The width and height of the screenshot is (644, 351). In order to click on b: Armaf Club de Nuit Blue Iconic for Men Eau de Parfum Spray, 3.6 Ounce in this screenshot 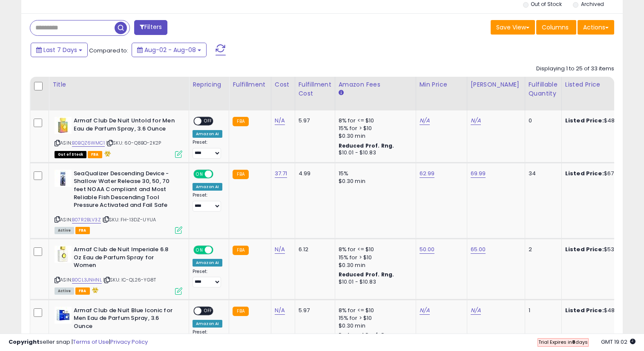, I will do `click(125, 319)`.